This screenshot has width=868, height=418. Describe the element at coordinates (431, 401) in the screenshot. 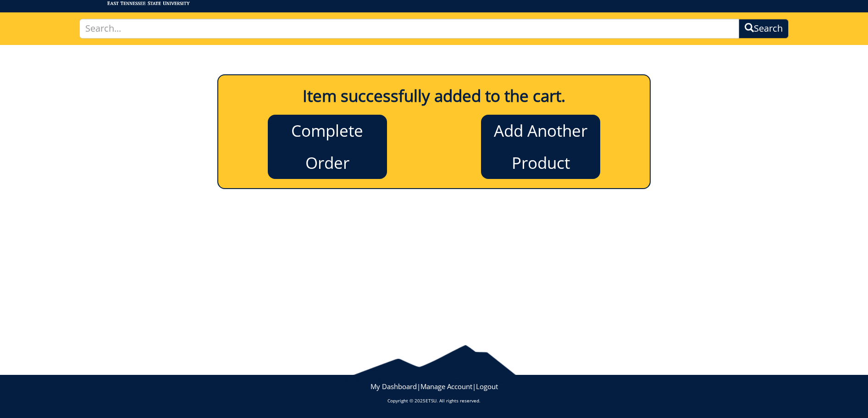

I see `a: ETSU` at that location.